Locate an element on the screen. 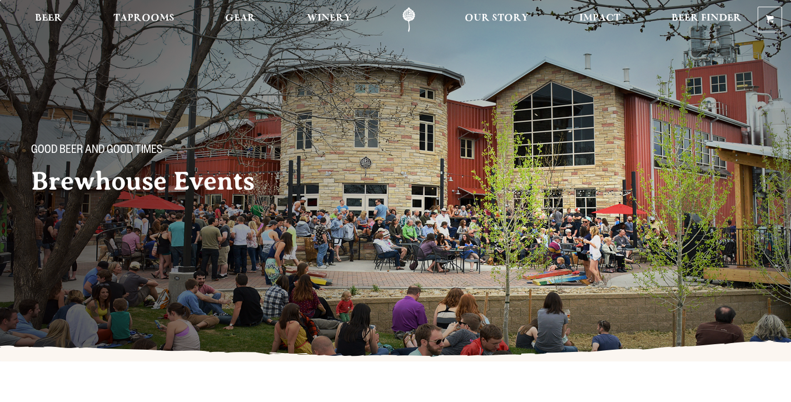 The width and height of the screenshot is (791, 402). span: Gear is located at coordinates (240, 18).